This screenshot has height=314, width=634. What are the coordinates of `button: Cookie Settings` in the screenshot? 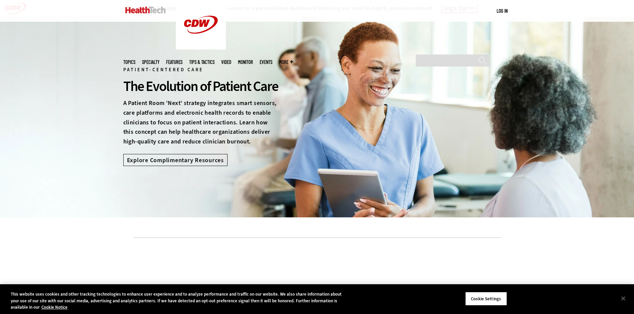 It's located at (486, 298).